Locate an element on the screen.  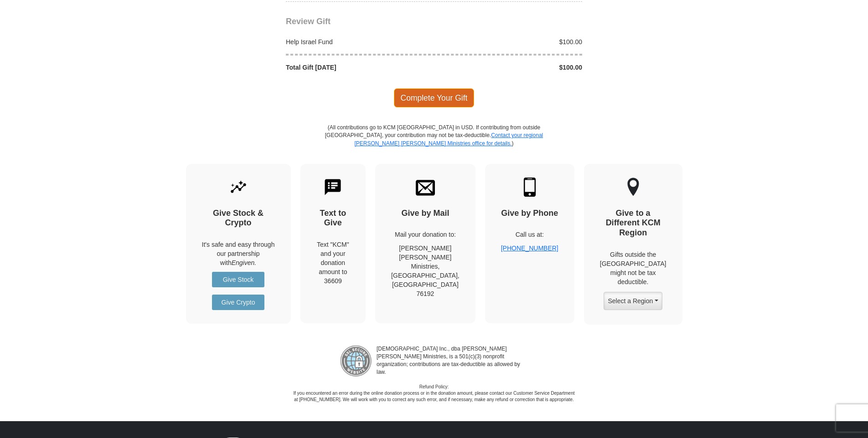
div: Text "KCM" and your donation amount to 36609 is located at coordinates (333, 263).